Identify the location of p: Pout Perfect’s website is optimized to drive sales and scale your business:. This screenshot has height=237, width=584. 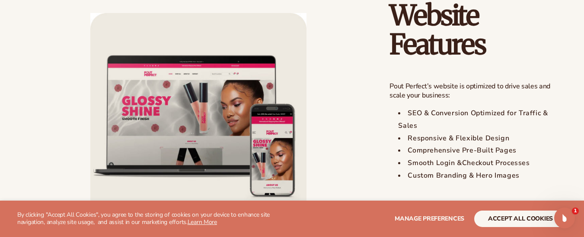
(475, 91).